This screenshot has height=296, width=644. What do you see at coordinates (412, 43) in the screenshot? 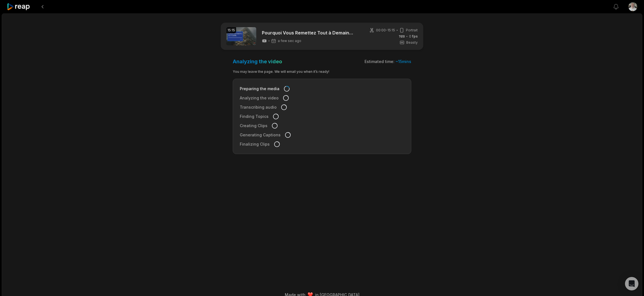
I see `span: Beasty` at bounding box center [412, 43].